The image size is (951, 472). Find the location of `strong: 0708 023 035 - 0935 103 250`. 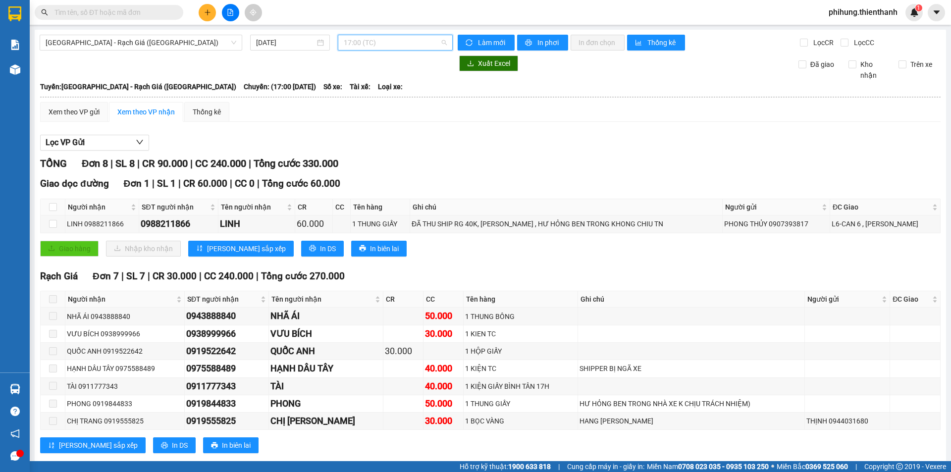

strong: 0708 023 035 - 0935 103 250 is located at coordinates (724, 467).